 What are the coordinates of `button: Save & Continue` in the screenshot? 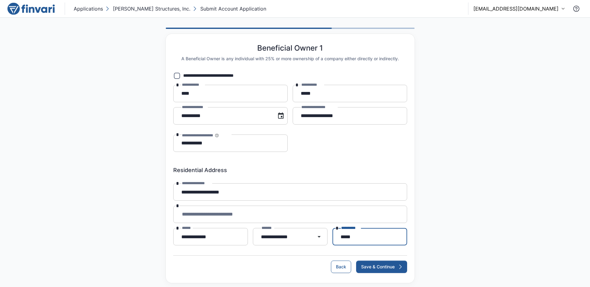 It's located at (381, 267).